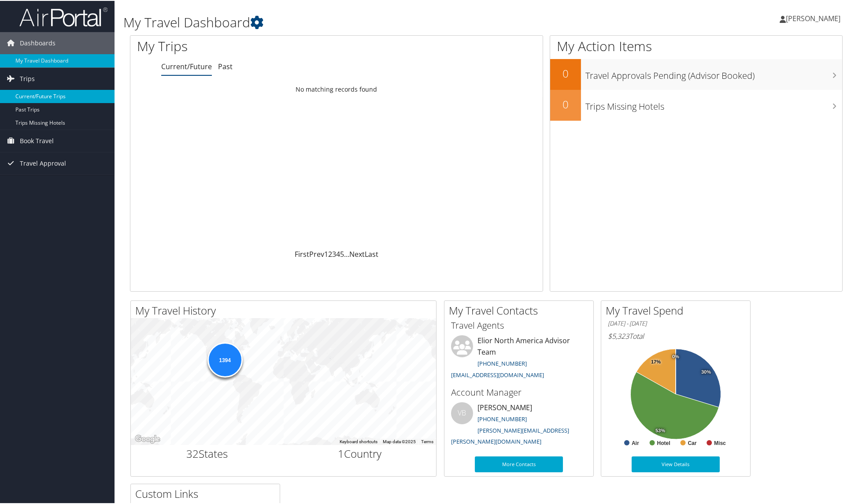  I want to click on h1: My Travel Dashboard, so click(366, 22).